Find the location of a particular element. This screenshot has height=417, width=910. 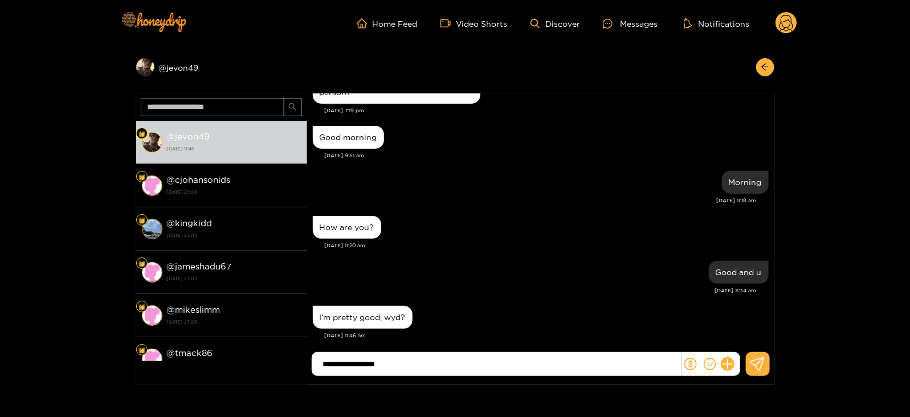

span: search is located at coordinates (292, 107).